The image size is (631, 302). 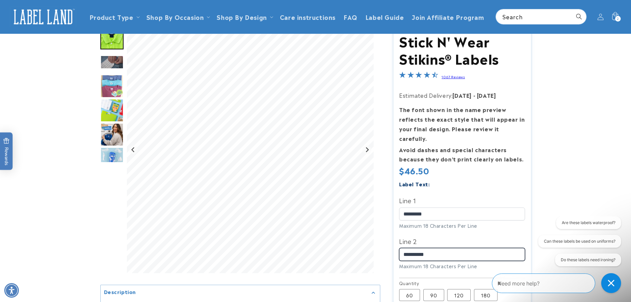 What do you see at coordinates (112, 62) in the screenshot?
I see `img: null` at bounding box center [112, 62].